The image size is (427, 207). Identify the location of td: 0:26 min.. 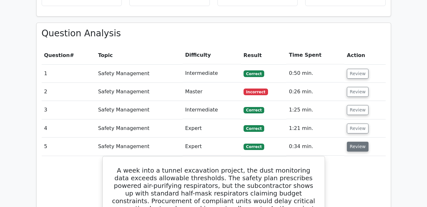
(315, 92).